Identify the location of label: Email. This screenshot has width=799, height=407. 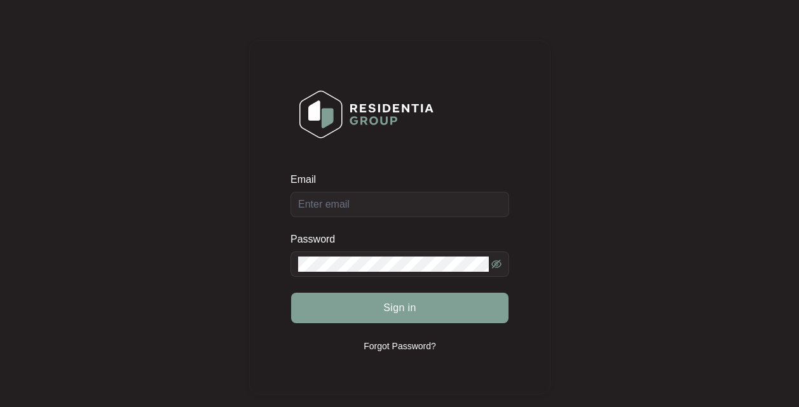
(307, 180).